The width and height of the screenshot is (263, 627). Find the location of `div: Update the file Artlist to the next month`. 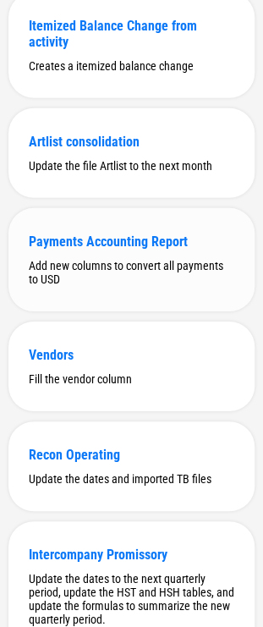

div: Update the file Artlist to the next month is located at coordinates (131, 166).